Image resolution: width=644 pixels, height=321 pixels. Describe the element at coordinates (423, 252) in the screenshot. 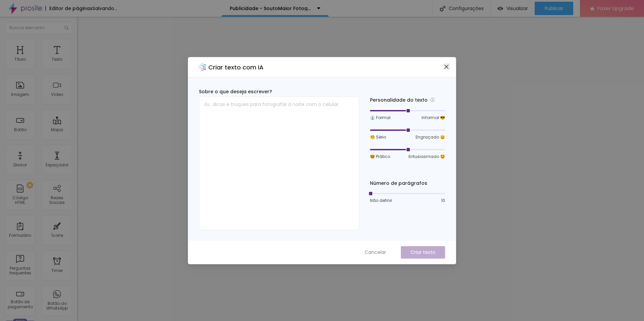

I see `button: Criar texto` at that location.